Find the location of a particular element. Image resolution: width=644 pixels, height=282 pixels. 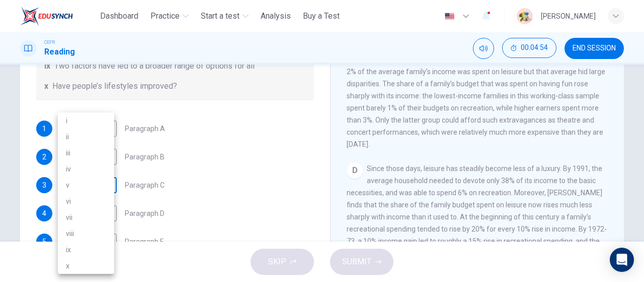

li: iii is located at coordinates (86, 153).